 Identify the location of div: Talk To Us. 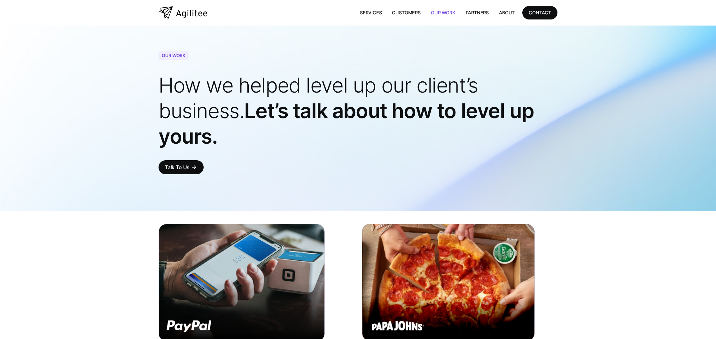
(177, 167).